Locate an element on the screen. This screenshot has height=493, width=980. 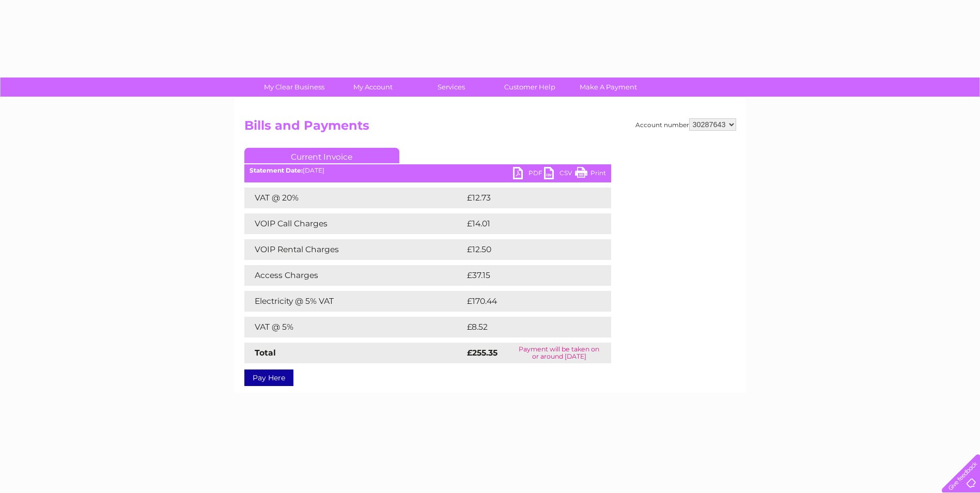
b: Statement Date: is located at coordinates (276, 170).